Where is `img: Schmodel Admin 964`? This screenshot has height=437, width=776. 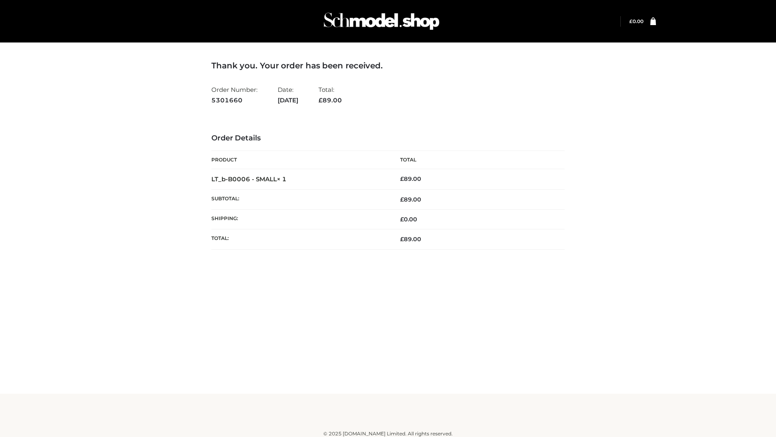
img: Schmodel Admin 964 is located at coordinates (382, 21).